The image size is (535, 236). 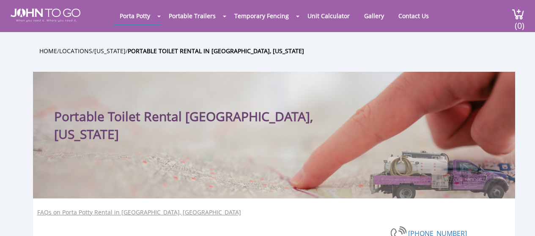 What do you see at coordinates (48, 51) in the screenshot?
I see `a: Home` at bounding box center [48, 51].